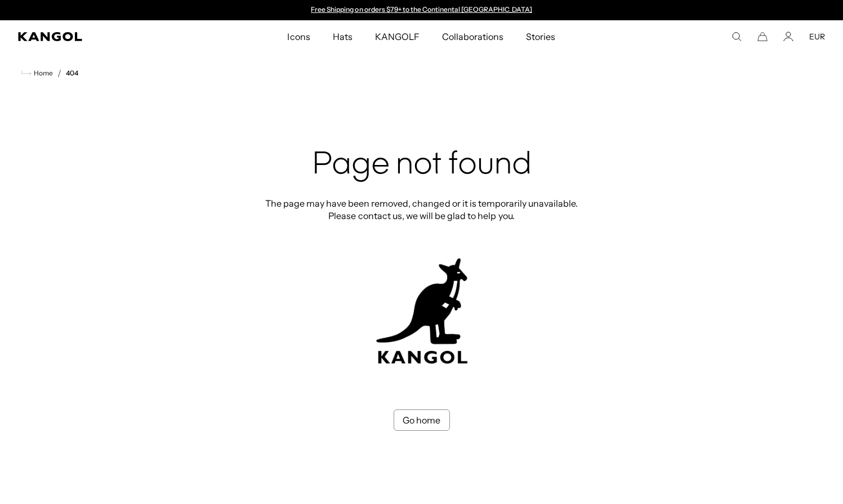 Image resolution: width=843 pixels, height=504 pixels. What do you see at coordinates (473, 36) in the screenshot?
I see `span: Collaborations` at bounding box center [473, 36].